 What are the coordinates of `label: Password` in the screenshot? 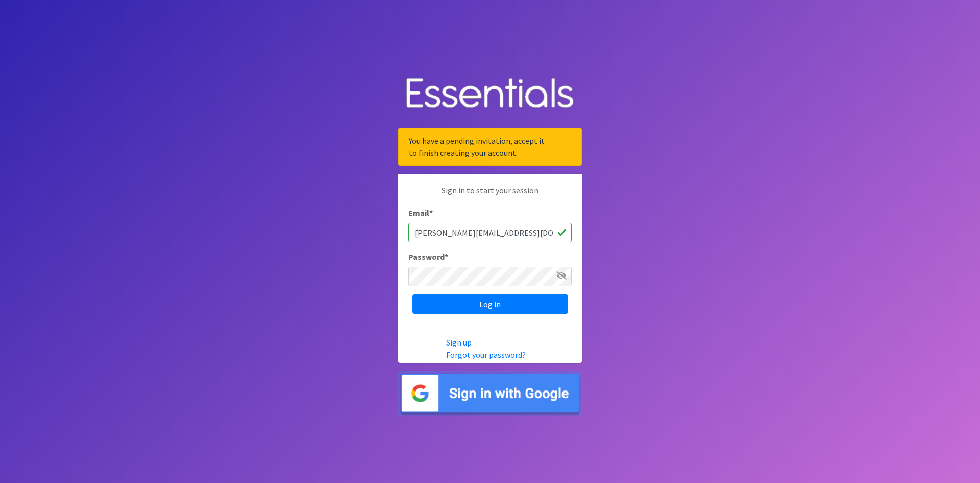 It's located at (428, 257).